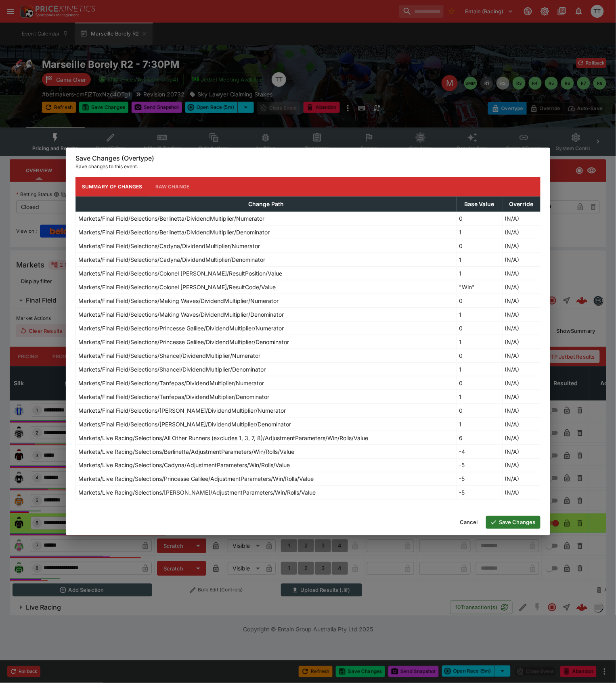  I want to click on p: Markets/Live Racing/Selections/All Other Runners (excludes 1, 3, 7, 8)/AdjustmentParameters/Win/R..., so click(223, 438).